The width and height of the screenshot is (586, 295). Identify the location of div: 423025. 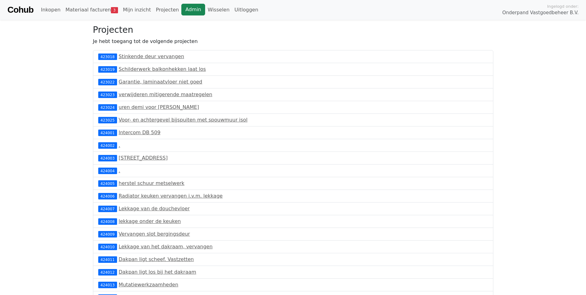
(107, 120).